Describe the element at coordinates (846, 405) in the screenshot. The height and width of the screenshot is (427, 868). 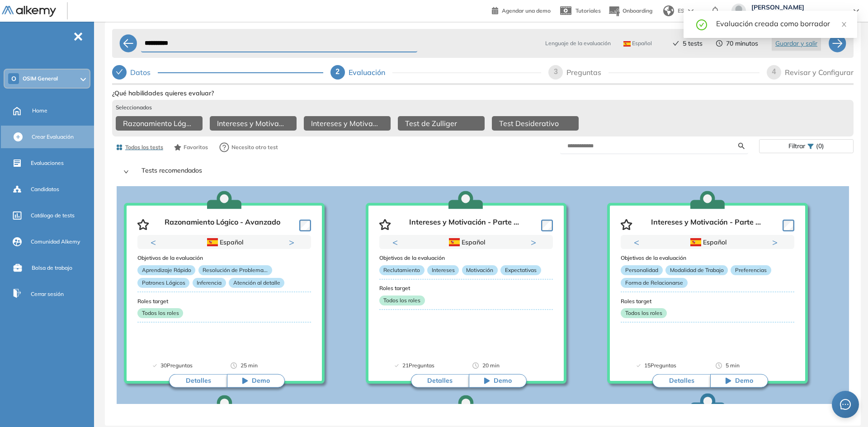
I see `span: message` at that location.